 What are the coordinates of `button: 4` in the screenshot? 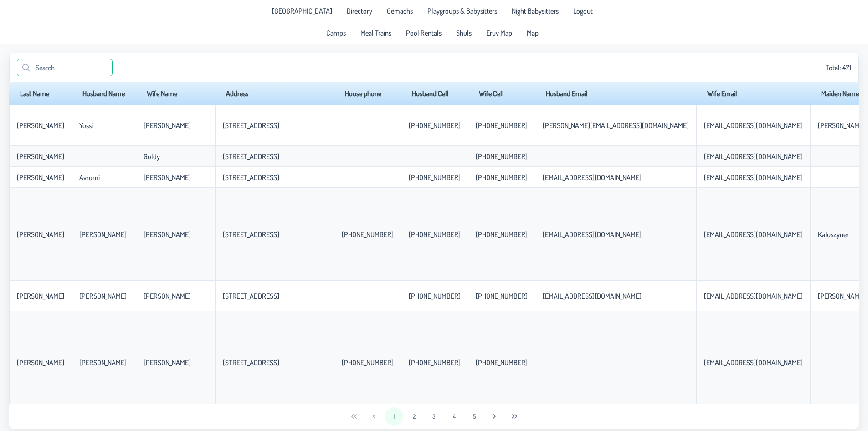 It's located at (454, 416).